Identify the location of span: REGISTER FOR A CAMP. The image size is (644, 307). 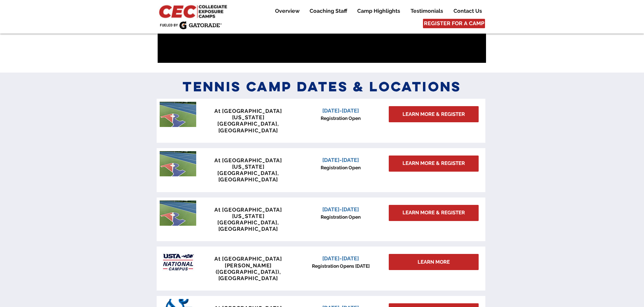
(454, 24).